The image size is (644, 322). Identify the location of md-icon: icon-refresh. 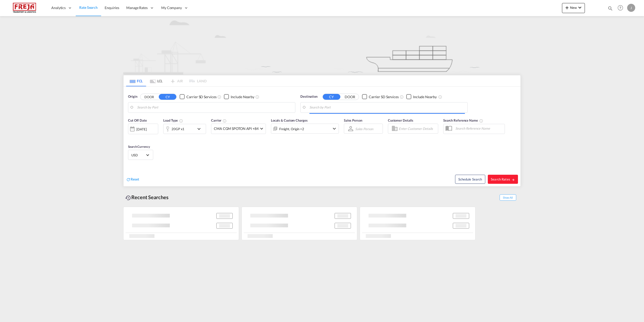
(128, 179).